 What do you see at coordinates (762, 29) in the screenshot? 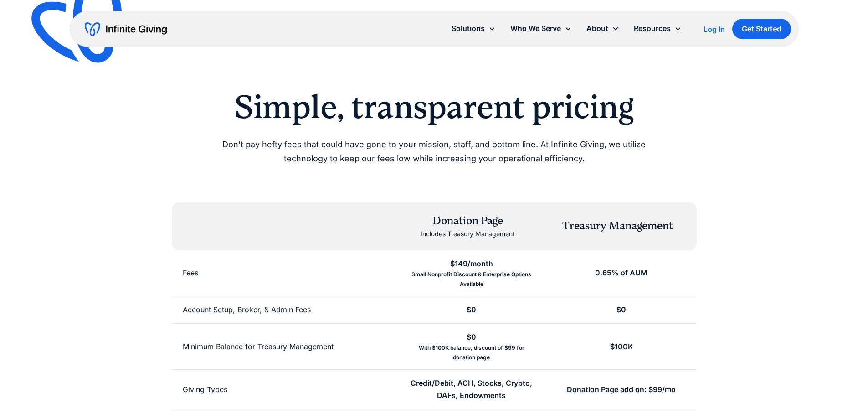
I see `a: Get Started` at bounding box center [762, 29].